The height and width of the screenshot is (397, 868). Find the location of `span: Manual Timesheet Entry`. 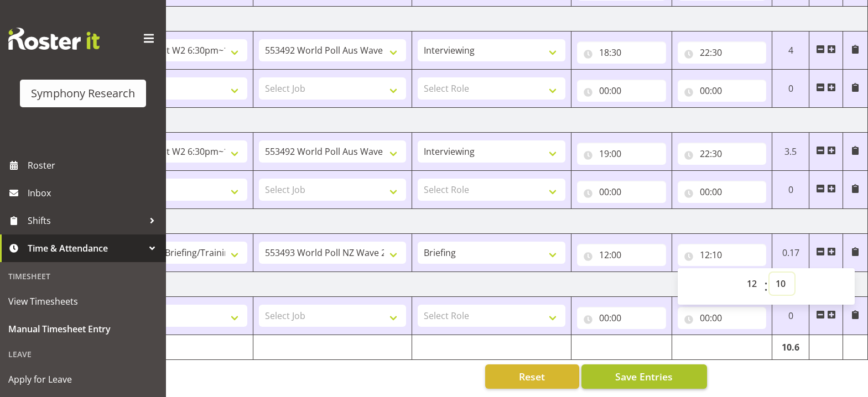

span: Manual Timesheet Entry is located at coordinates (83, 329).